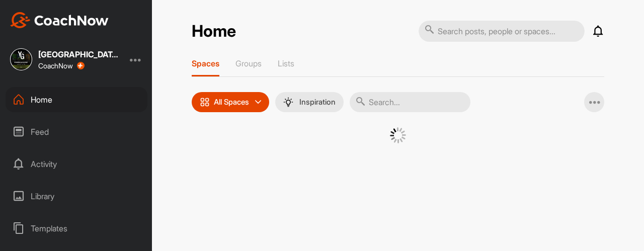  What do you see at coordinates (410, 102) in the screenshot?
I see `input: Search...` at bounding box center [410, 102].